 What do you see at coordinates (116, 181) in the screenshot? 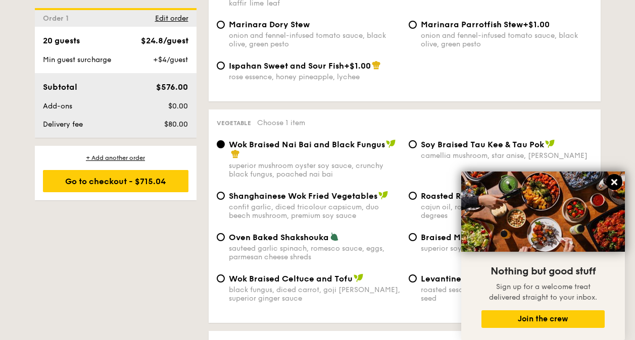
I see `div: Go to checkout - $715.04` at bounding box center [116, 181].